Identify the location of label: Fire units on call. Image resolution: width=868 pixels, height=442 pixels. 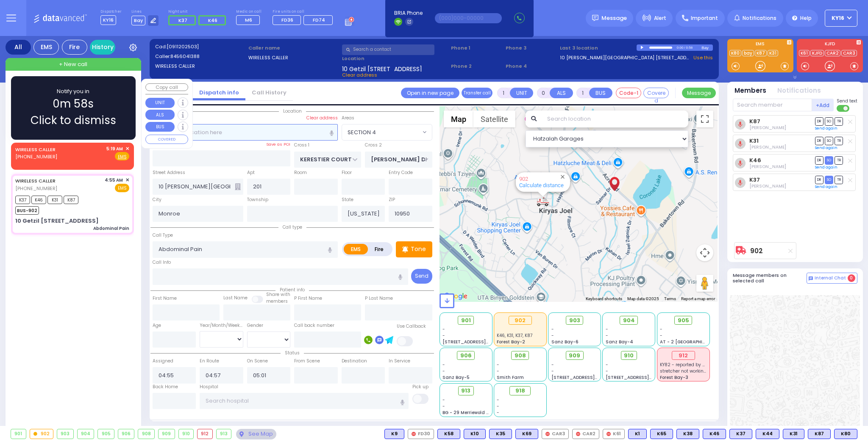
(304, 12).